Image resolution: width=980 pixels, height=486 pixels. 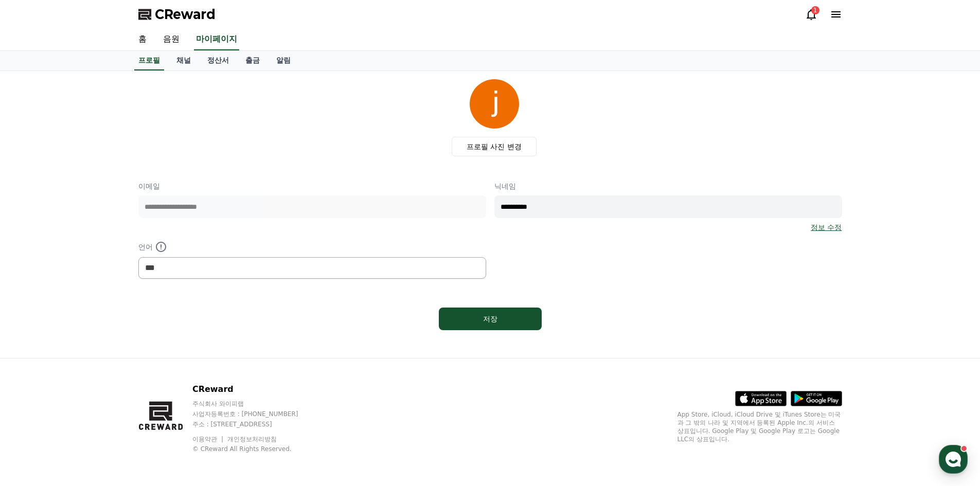 What do you see at coordinates (826, 227) in the screenshot?
I see `a: 정보 수정` at bounding box center [826, 227].